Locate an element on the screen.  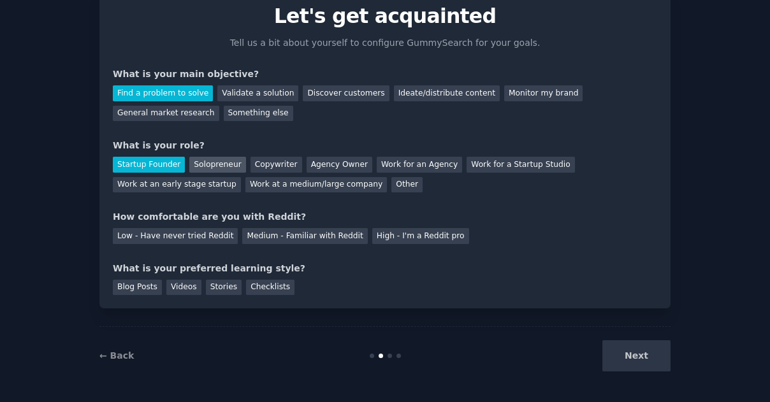
div: Startup Founder is located at coordinates (149, 165).